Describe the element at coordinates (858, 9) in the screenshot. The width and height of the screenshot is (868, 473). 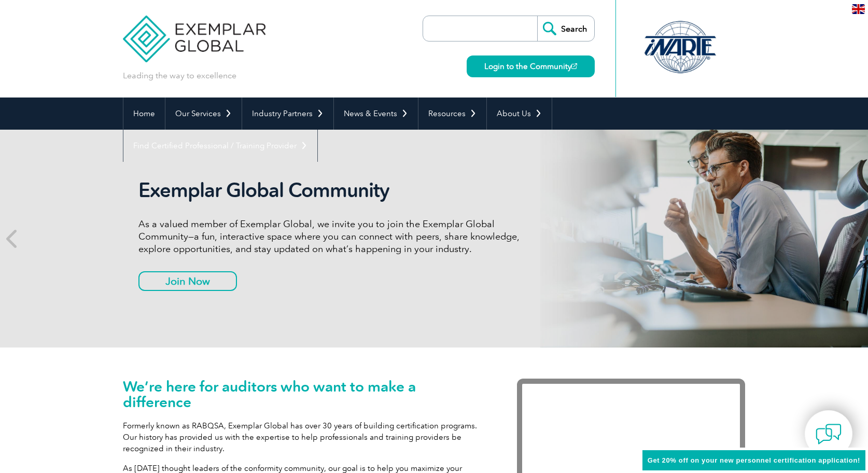
I see `img: en` at that location.